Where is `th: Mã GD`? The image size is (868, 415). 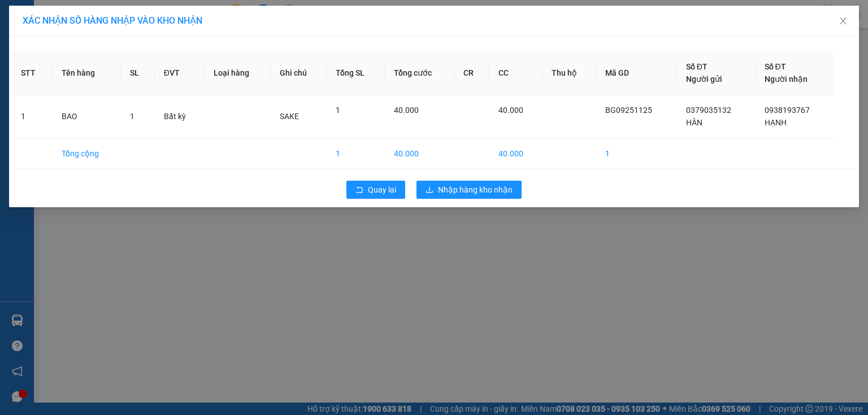 th: Mã GD is located at coordinates (636, 72).